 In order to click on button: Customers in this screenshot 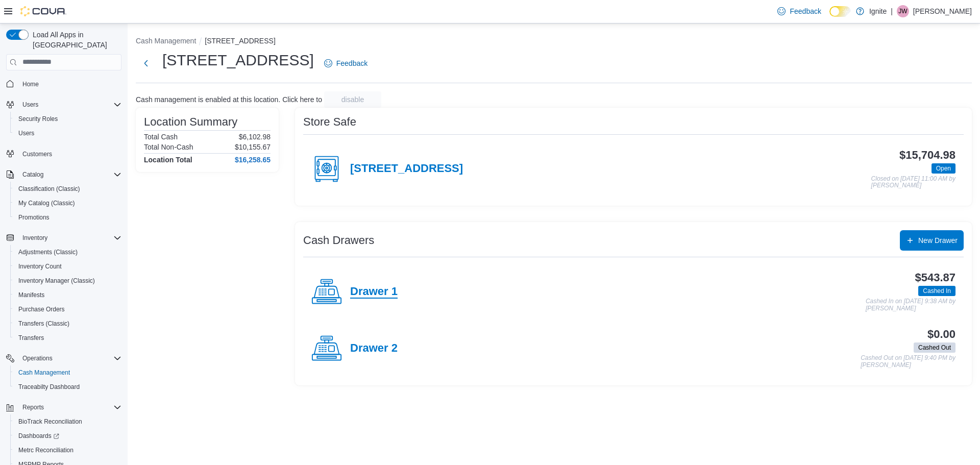, I will do `click(64, 154)`.